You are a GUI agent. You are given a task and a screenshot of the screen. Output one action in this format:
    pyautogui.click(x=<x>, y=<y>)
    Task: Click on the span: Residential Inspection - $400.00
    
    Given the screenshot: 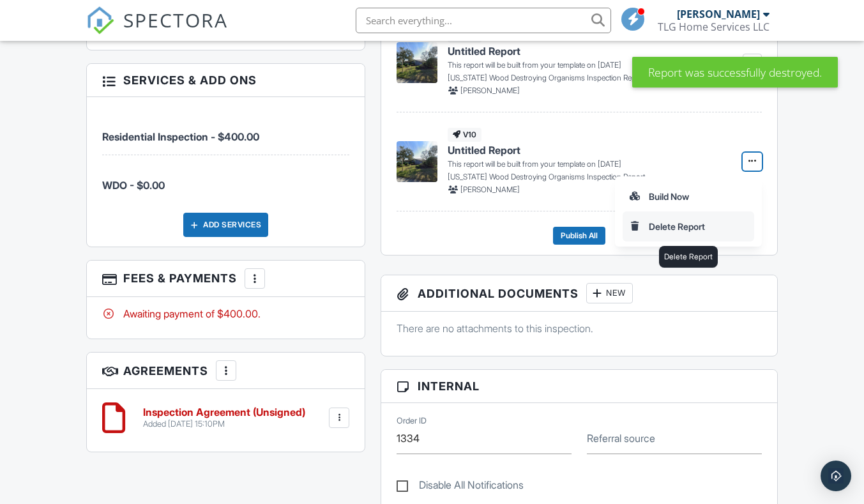 What is the action you would take?
    pyautogui.click(x=181, y=137)
    